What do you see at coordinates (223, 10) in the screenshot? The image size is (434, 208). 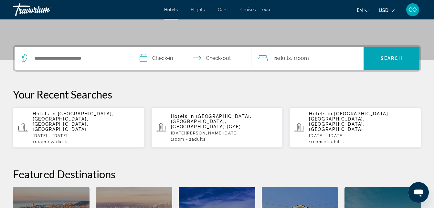 I see `span: Cars` at bounding box center [223, 10].